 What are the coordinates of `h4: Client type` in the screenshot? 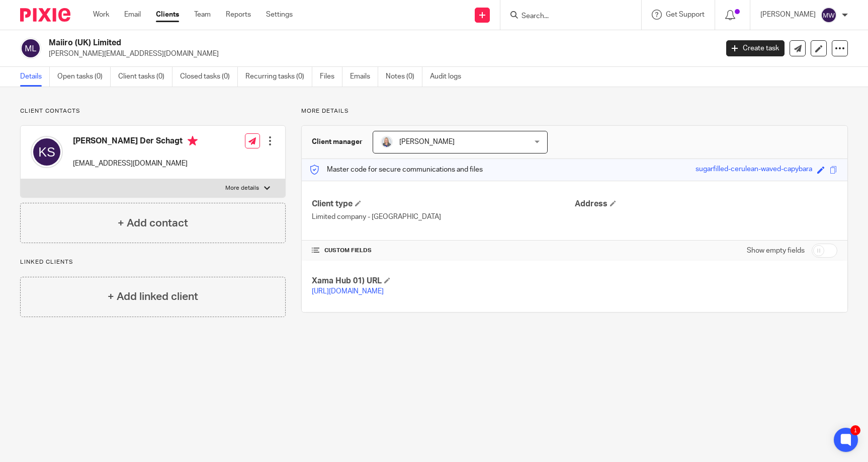 It's located at (444, 204).